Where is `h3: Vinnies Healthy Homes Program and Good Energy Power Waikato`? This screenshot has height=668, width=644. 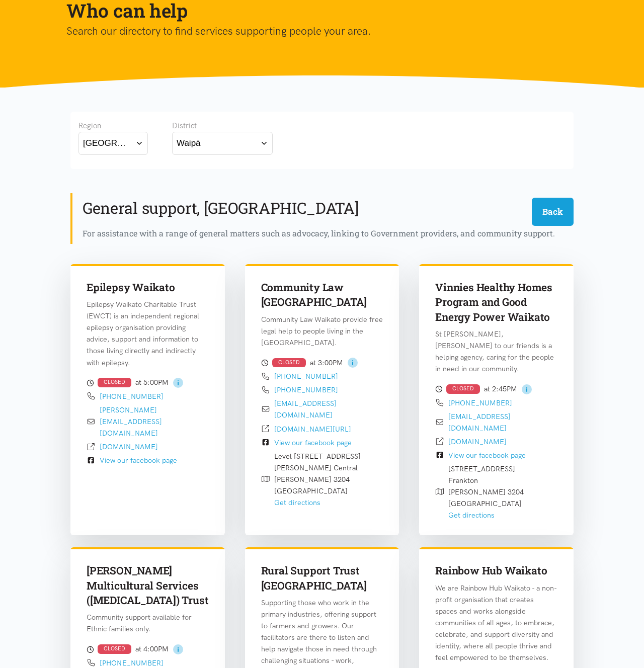
h3: Vinnies Healthy Homes Program and Good Energy Power Waikato is located at coordinates (497, 302).